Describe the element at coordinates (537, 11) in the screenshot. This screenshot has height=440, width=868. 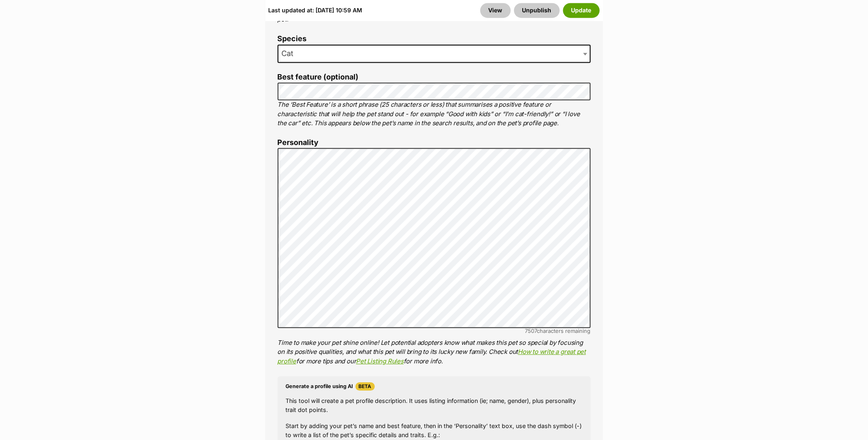
I see `button: Unpublish` at that location.